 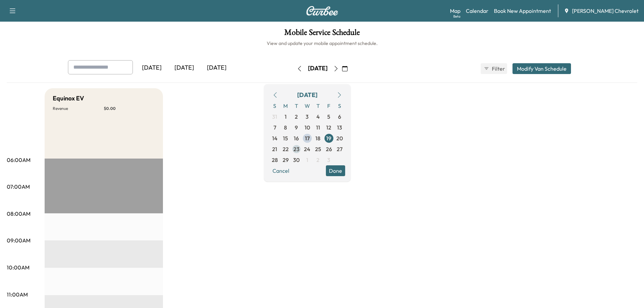 I want to click on span: 8, so click(x=285, y=127).